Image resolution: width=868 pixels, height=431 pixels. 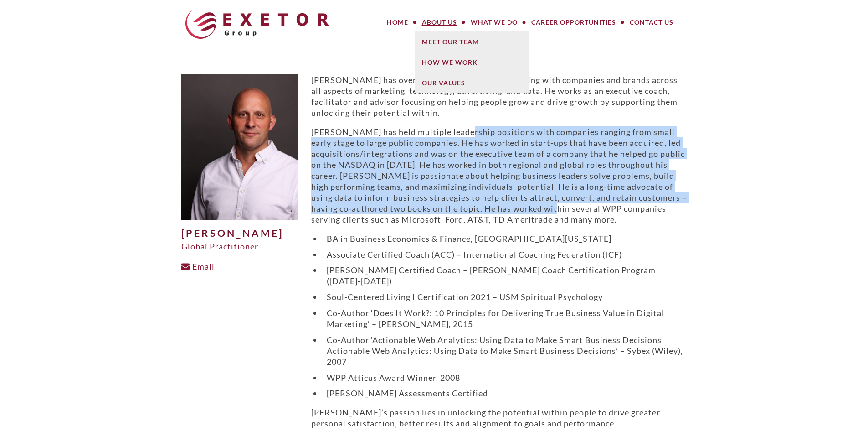 I want to click on li: WPP Atticus Award Winner, 2008, so click(x=505, y=377).